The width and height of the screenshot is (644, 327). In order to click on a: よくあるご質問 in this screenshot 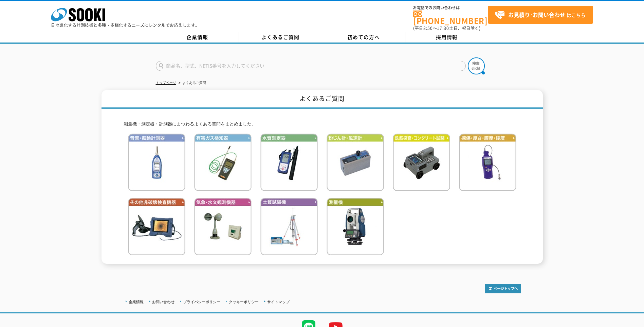, I will do `click(280, 38)`.